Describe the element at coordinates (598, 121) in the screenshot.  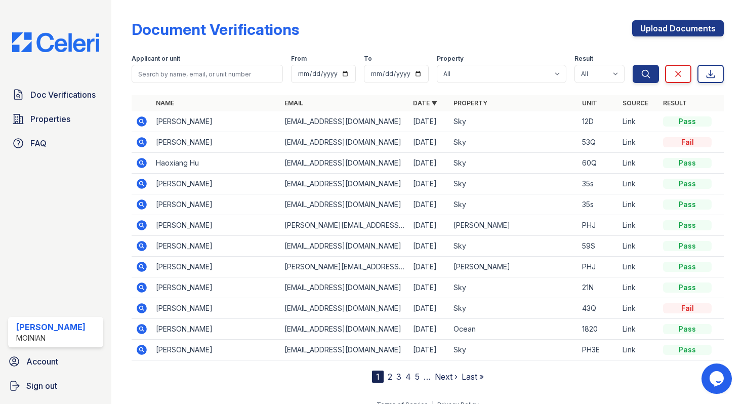
I see `td: 12D` at that location.